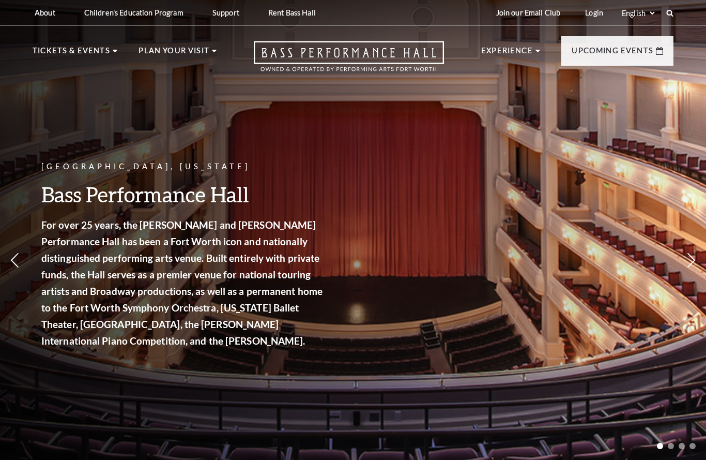  I want to click on p: Upcoming Events, so click(613, 54).